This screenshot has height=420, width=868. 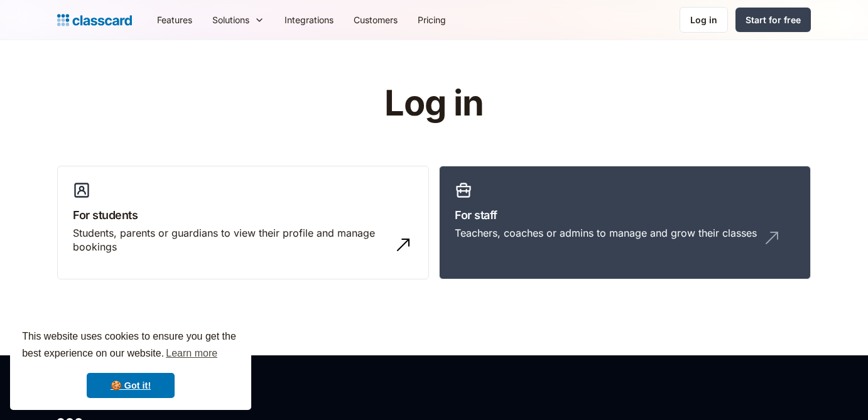 What do you see at coordinates (243, 214) in the screenshot?
I see `h3: For students` at bounding box center [243, 214].